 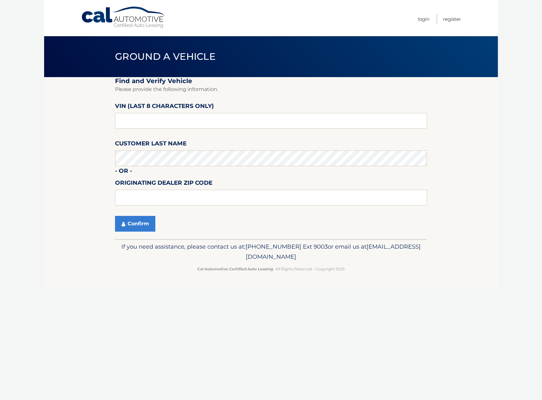 What do you see at coordinates (452, 19) in the screenshot?
I see `a: Register` at bounding box center [452, 19].